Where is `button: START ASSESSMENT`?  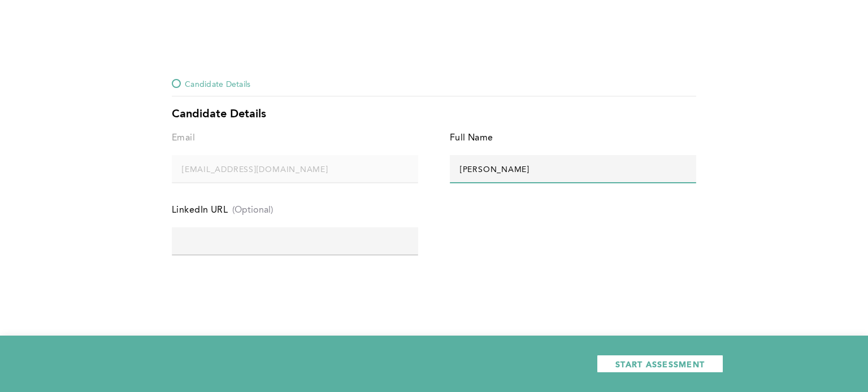
button: START ASSESSMENT is located at coordinates (660, 364).